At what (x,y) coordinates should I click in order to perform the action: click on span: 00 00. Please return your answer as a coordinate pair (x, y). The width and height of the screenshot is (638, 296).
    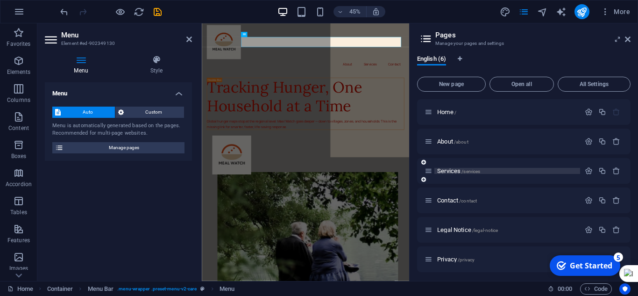
    Looking at the image, I should click on (565, 289).